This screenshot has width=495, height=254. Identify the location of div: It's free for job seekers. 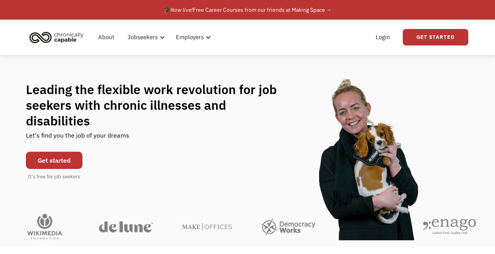
(54, 177).